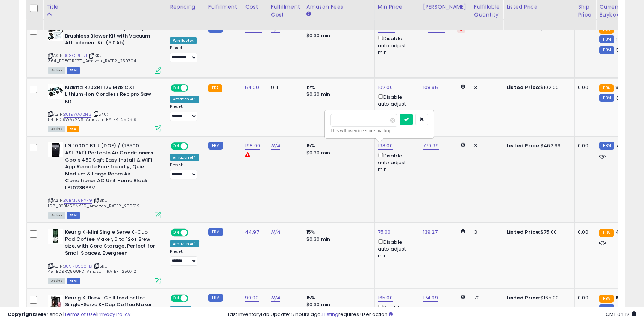  Describe the element at coordinates (56, 33) in the screenshot. I see `img: 411VR4y-kML._SL40_.jpg` at that location.